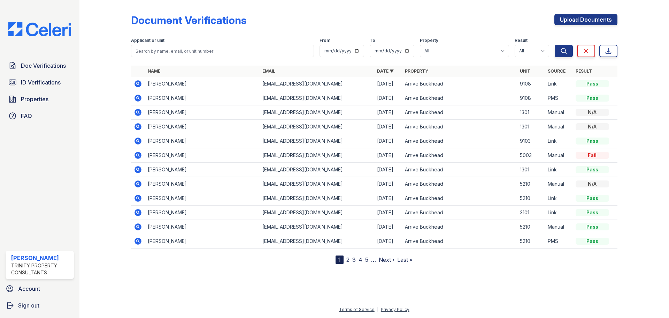 This screenshot has height=318, width=669. What do you see at coordinates (357, 309) in the screenshot?
I see `a: Terms of Service` at bounding box center [357, 309].